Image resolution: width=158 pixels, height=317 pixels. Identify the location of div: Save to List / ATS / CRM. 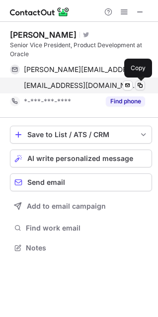
(81, 135).